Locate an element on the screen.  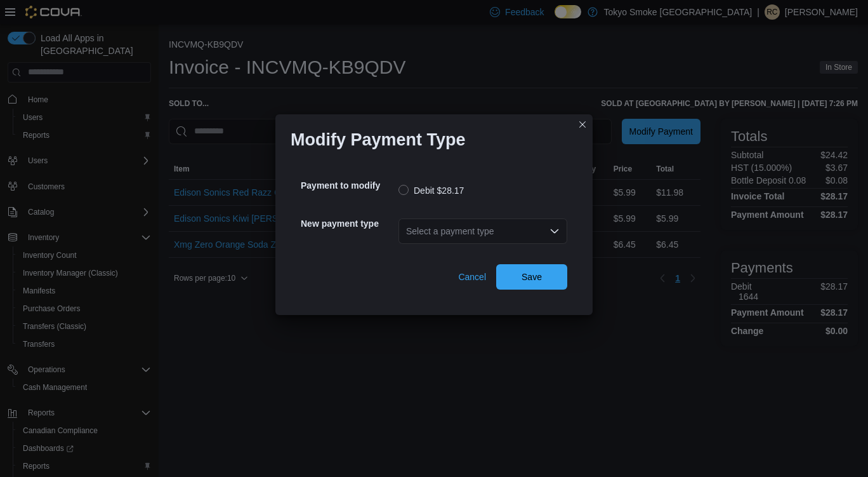
button: Closes this modal window is located at coordinates (582, 124).